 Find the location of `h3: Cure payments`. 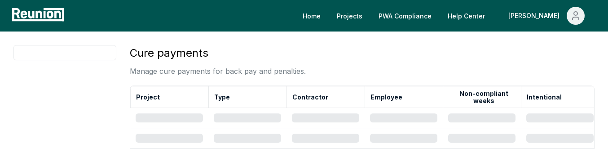

h3: Cure payments is located at coordinates (218, 53).